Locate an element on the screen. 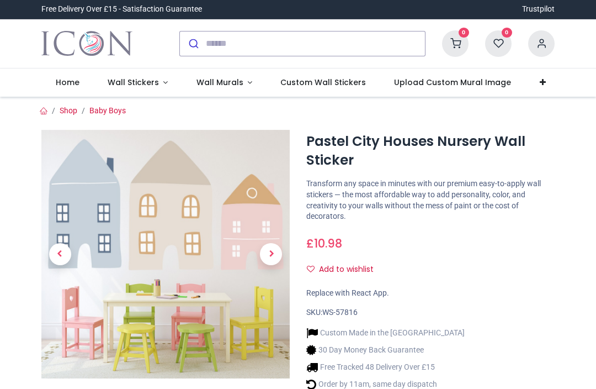 The height and width of the screenshot is (389, 596). span: Wall Murals is located at coordinates (220, 82).